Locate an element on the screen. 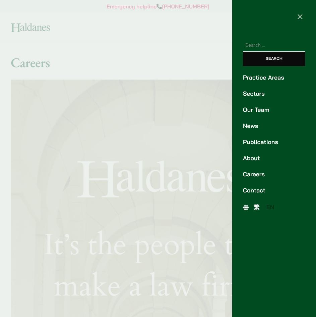 This screenshot has width=316, height=317. a: Practice Areas is located at coordinates (274, 77).